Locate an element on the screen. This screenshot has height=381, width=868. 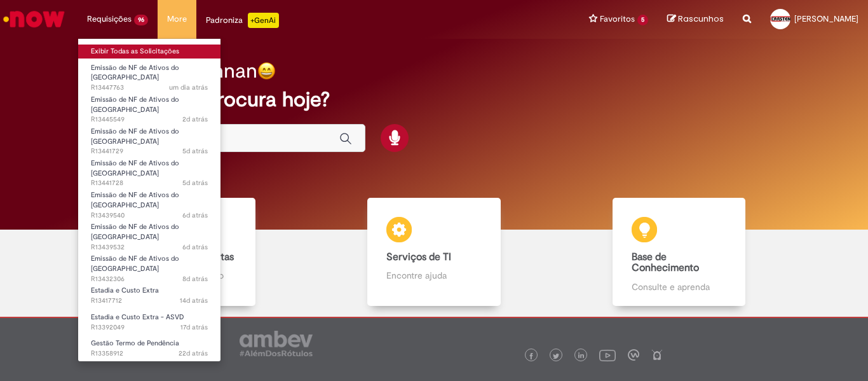
span: 22d atrás is located at coordinates (193, 352).